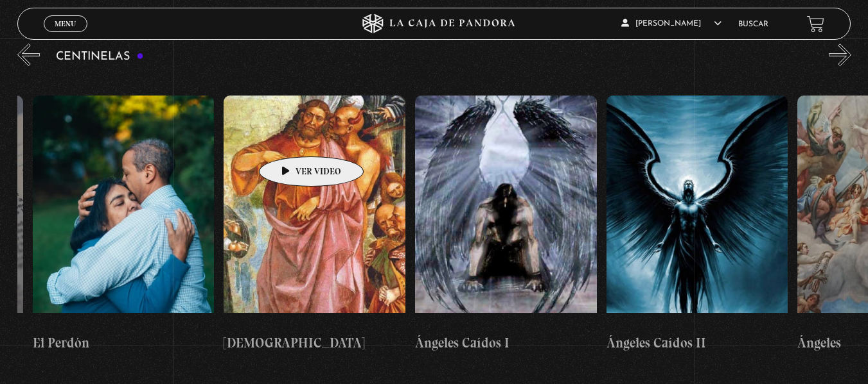 This screenshot has width=868, height=384. I want to click on a: Ángeles Caídos I, so click(506, 225).